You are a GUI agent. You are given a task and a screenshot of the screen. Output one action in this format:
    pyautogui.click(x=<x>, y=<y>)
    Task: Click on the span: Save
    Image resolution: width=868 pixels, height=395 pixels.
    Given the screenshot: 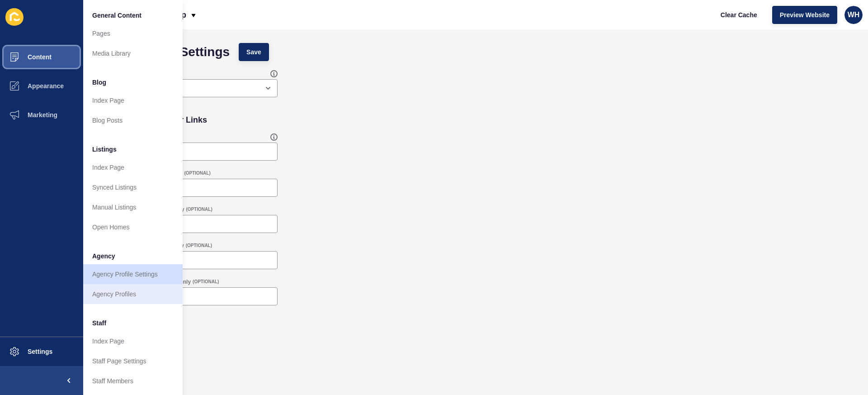 What is the action you would take?
    pyautogui.click(x=254, y=52)
    